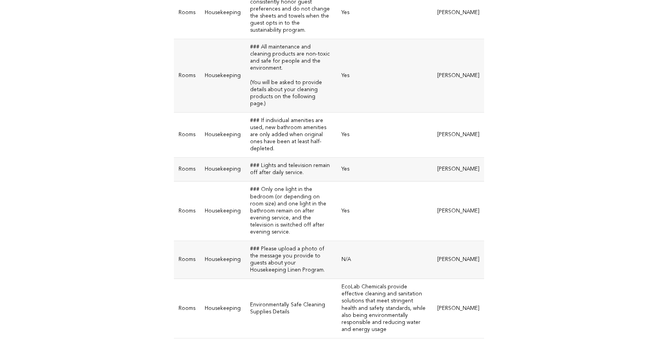  Describe the element at coordinates (291, 211) in the screenshot. I see `td: ### Only one light in the bedroom (or depending on room size) and one light in the bathroom remai...` at that location.